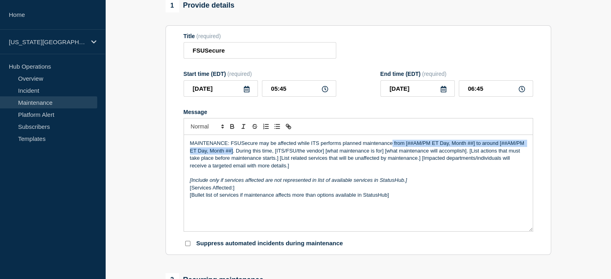 The image size is (611, 279). Describe the element at coordinates (358, 188) in the screenshot. I see `p: [Services Affected:]` at that location.